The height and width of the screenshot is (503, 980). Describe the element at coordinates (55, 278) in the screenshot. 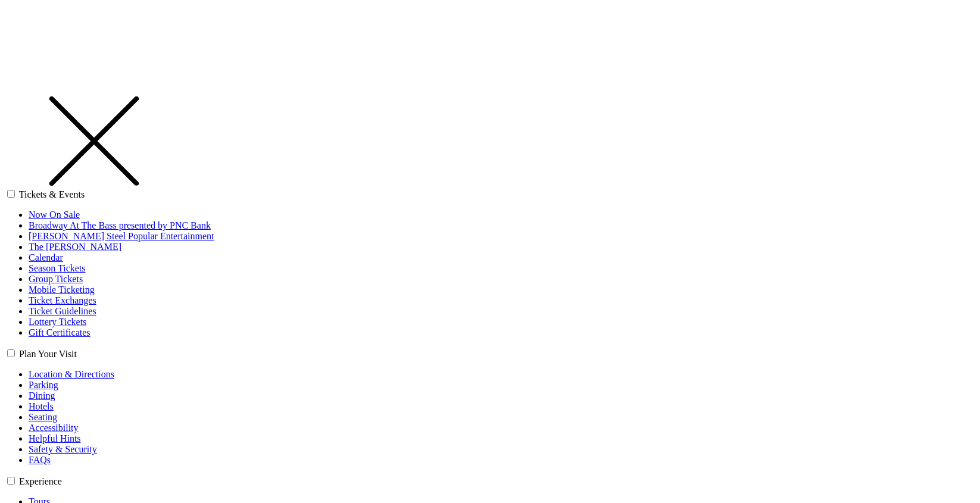

I see `a: Group Tickets` at that location.